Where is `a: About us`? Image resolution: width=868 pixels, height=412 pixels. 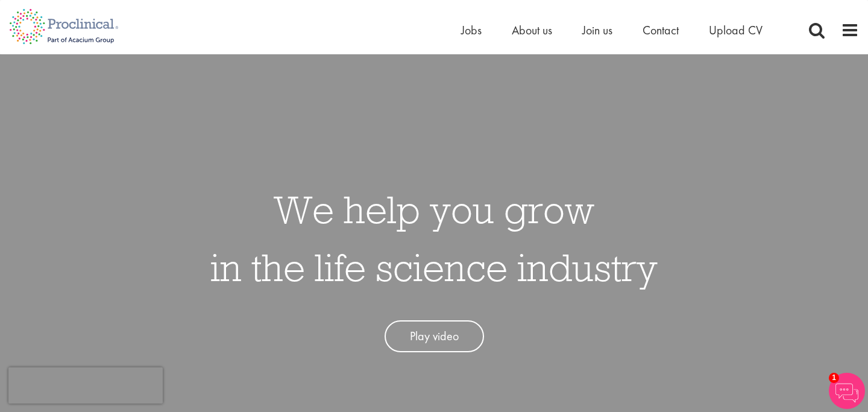
a: About us is located at coordinates (532, 30).